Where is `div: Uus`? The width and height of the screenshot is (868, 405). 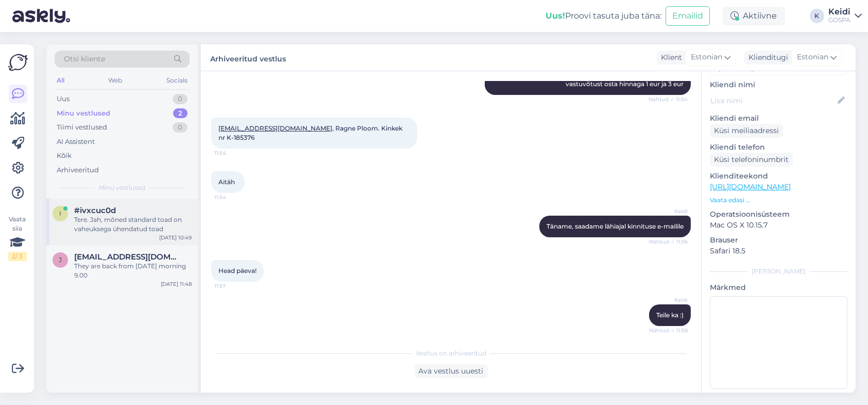 div: Uus is located at coordinates (63, 99).